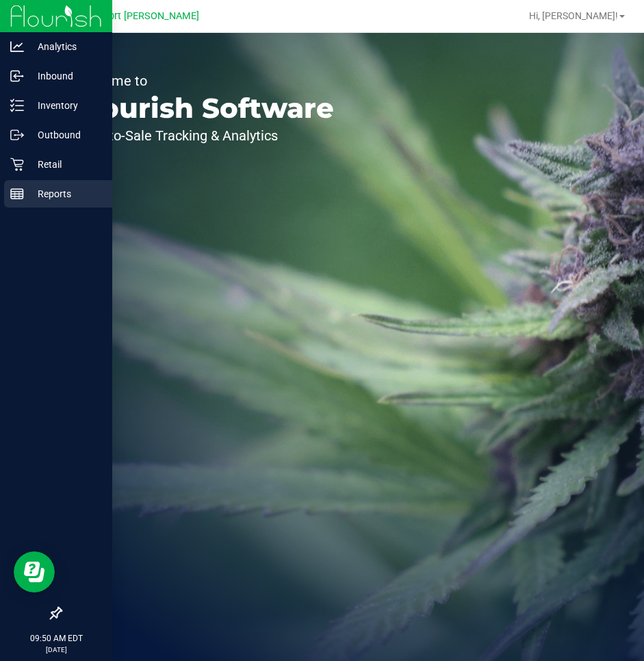 The image size is (644, 661). Describe the element at coordinates (17, 135) in the screenshot. I see `inline-svg: Outbound` at that location.